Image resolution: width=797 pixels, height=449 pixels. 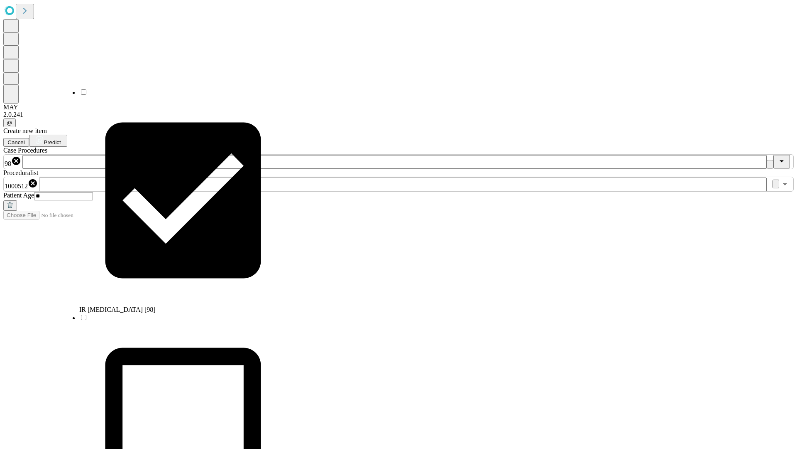 I want to click on span: Patient Age, so click(x=19, y=195).